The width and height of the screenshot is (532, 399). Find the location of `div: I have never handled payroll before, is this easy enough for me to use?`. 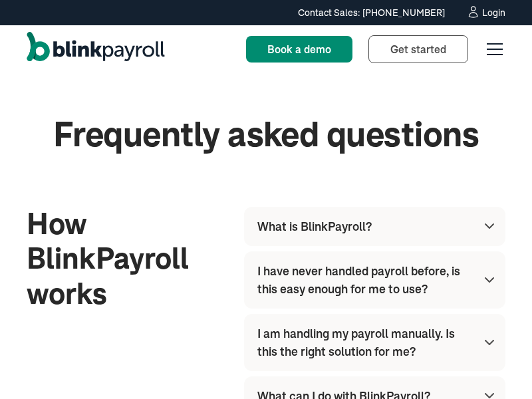

div: I have never handled payroll before, is this easy enough for me to use? is located at coordinates (363, 280).